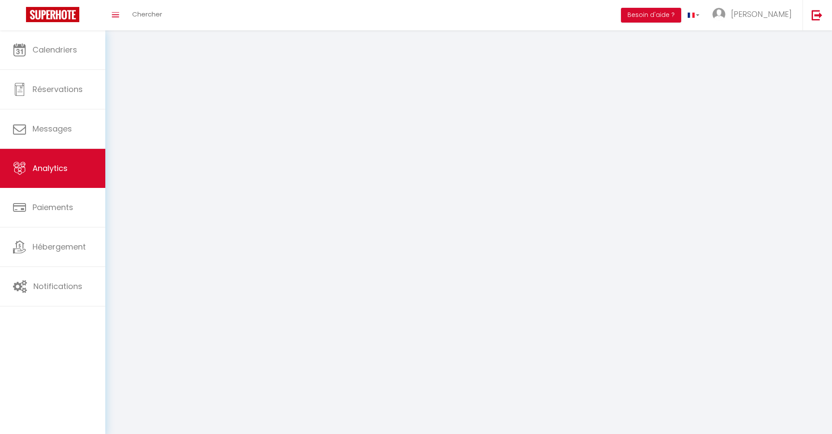 The image size is (832, 434). Describe the element at coordinates (50, 168) in the screenshot. I see `span: Analytics` at that location.